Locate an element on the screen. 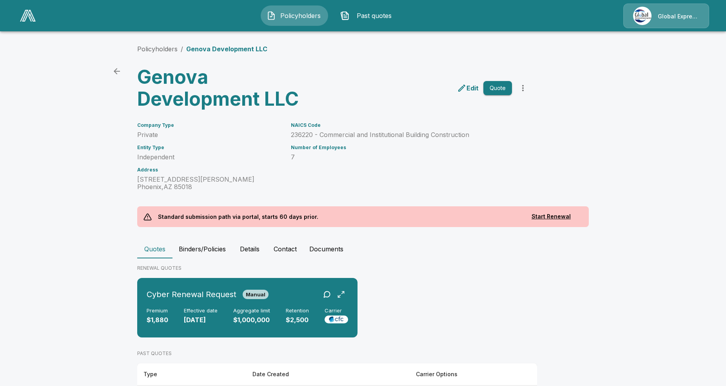 This screenshot has height=386, width=726. button: Start Renewal is located at coordinates (551, 217).